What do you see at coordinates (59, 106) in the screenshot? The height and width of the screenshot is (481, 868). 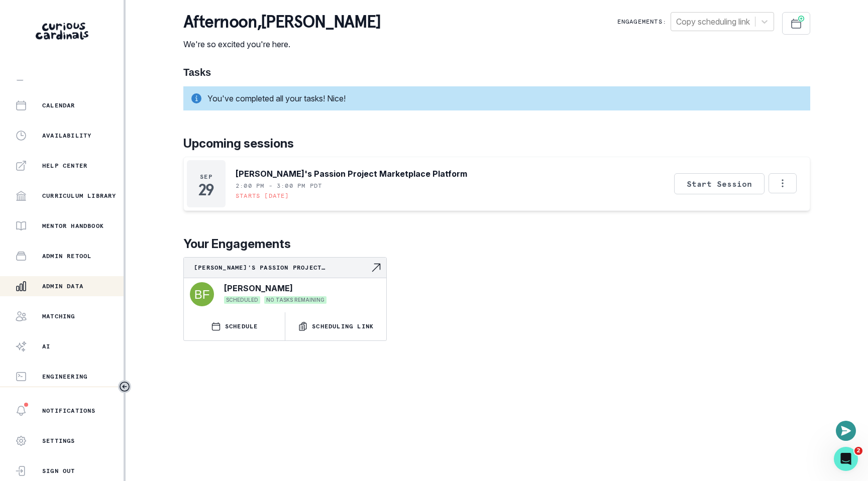 I see `p: Calendar` at bounding box center [59, 106].